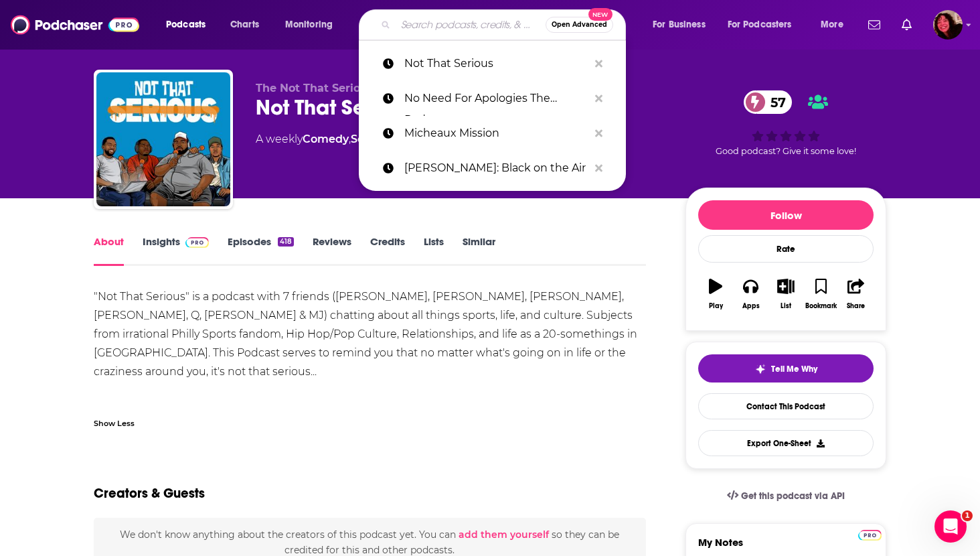 Image resolution: width=980 pixels, height=556 pixels. I want to click on button: Bookmark, so click(820, 294).